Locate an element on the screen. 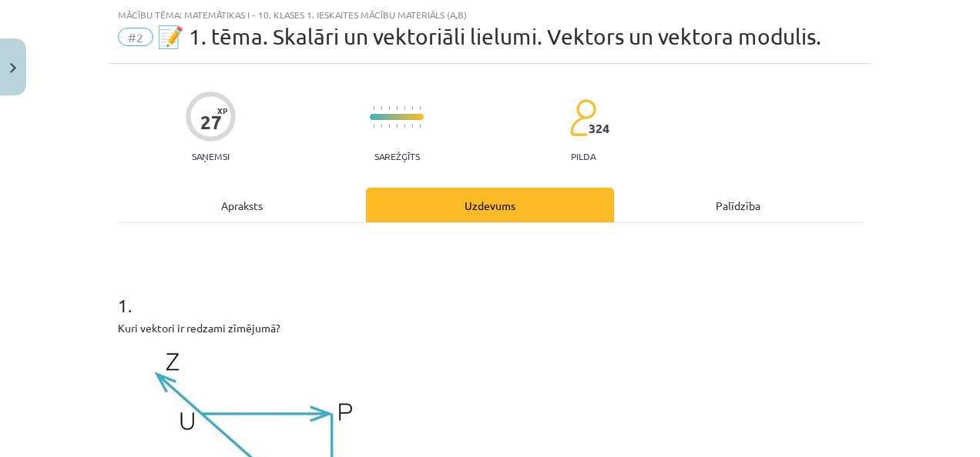 The height and width of the screenshot is (457, 980). div: 27 is located at coordinates (211, 122).